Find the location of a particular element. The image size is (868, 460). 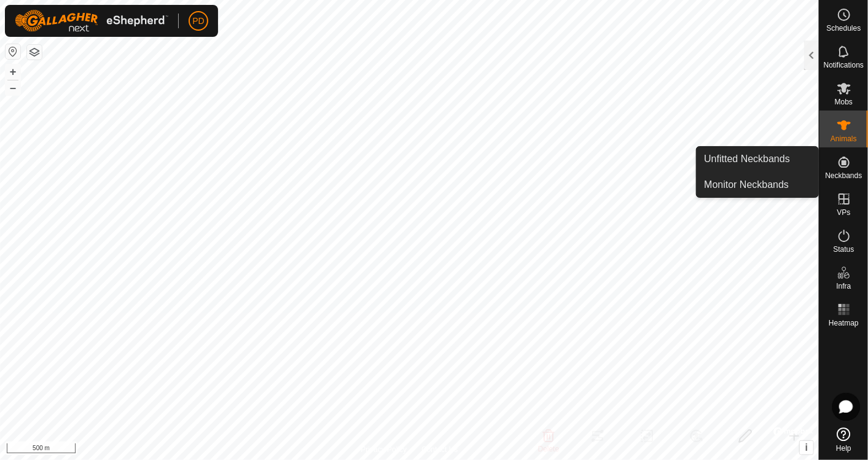

a: Privacy Policy is located at coordinates (383, 450).